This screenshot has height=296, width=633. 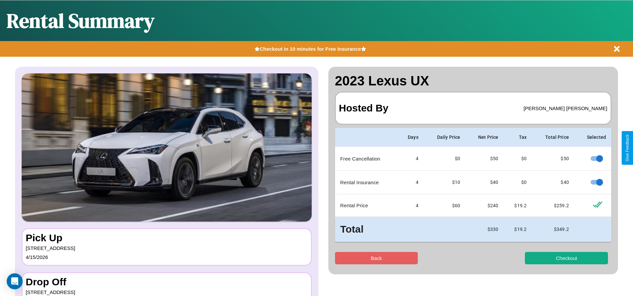 What do you see at coordinates (553, 137) in the screenshot?
I see `th: Total Price` at bounding box center [553, 137].